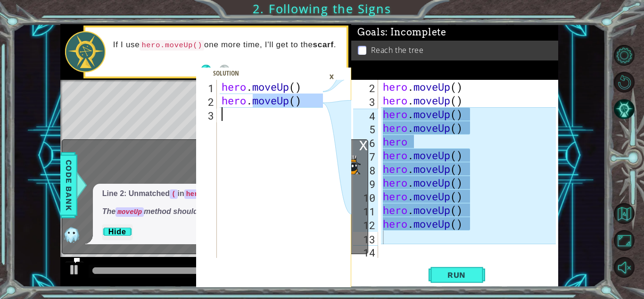  What do you see at coordinates (365, 197) in the screenshot?
I see `div: 10` at bounding box center [365, 197].